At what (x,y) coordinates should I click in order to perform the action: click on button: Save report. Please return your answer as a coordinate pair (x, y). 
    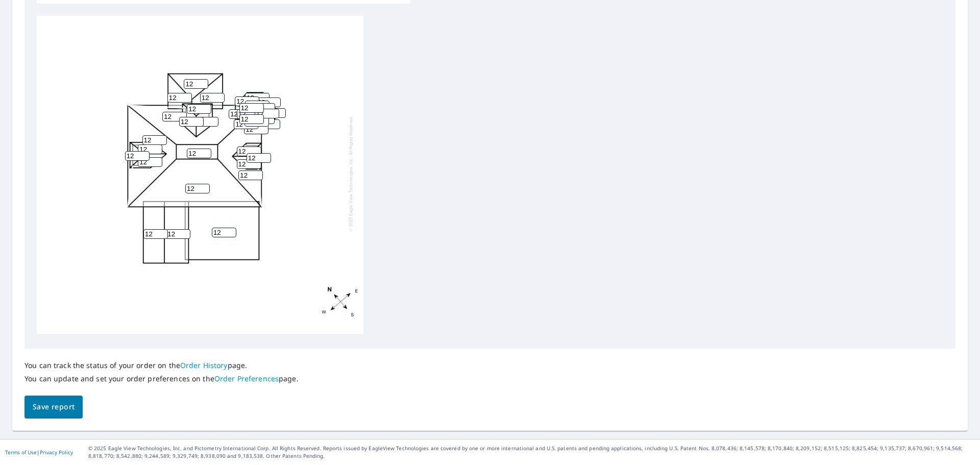
    Looking at the image, I should click on (53, 406).